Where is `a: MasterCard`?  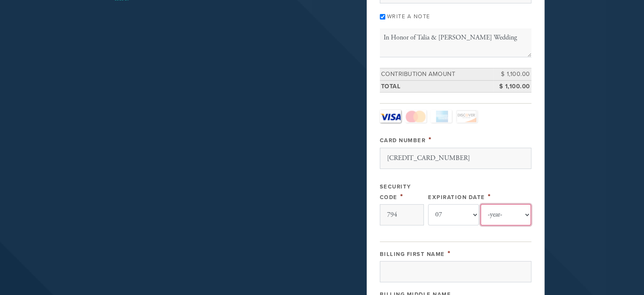
a: MasterCard is located at coordinates (416, 116).